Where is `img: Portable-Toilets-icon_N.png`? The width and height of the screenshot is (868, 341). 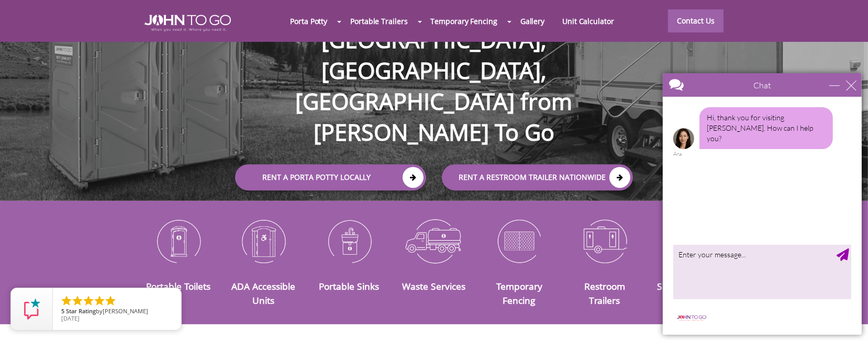
img: Portable-Toilets-icon_N.png is located at coordinates (178, 241).